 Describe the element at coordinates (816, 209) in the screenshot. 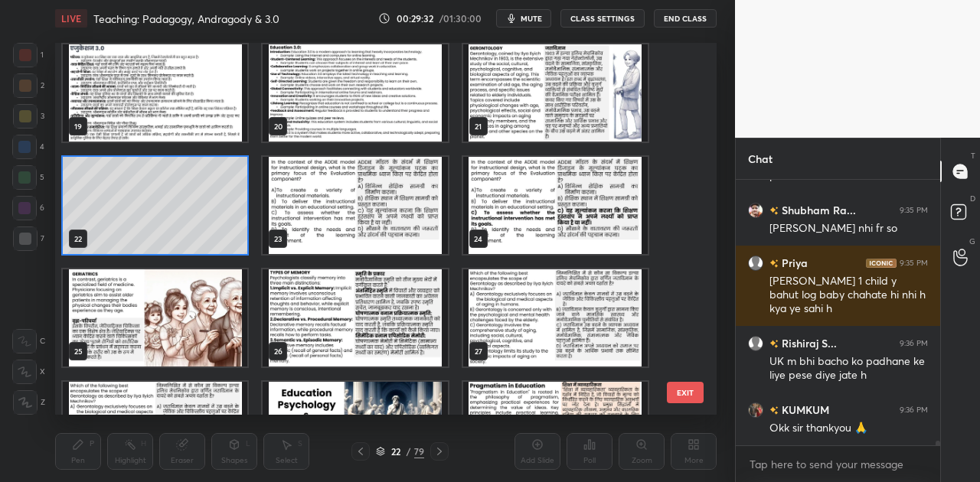

I see `h6: Shubham Ra...` at that location.